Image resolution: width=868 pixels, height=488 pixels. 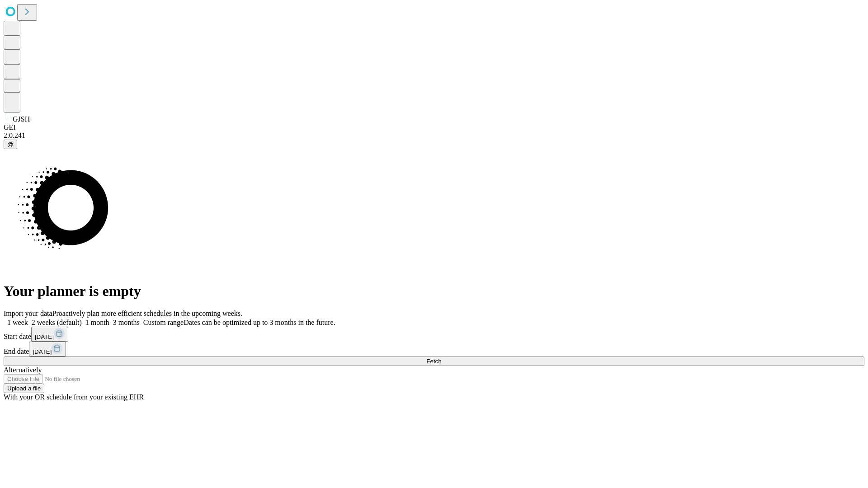 What do you see at coordinates (147, 313) in the screenshot?
I see `span: Proactively plan more efficient schedules in the upcoming weeks.` at bounding box center [147, 313].